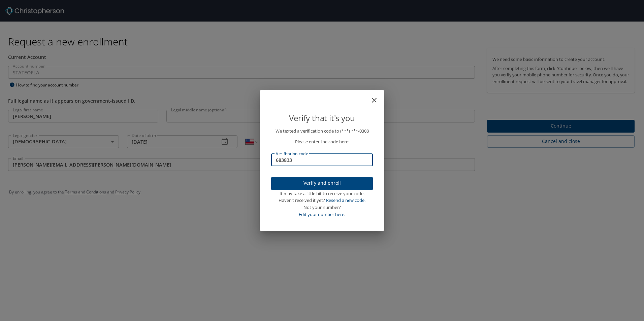  Describe the element at coordinates (322, 183) in the screenshot. I see `button: Verify and enroll` at that location.